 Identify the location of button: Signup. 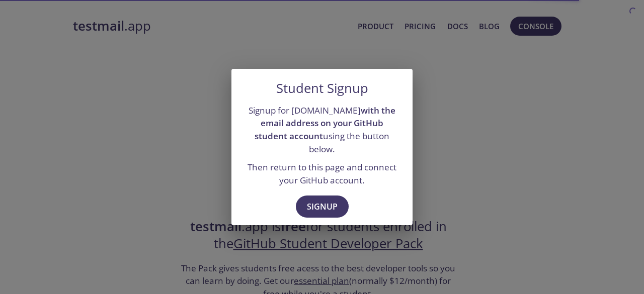
(322, 206).